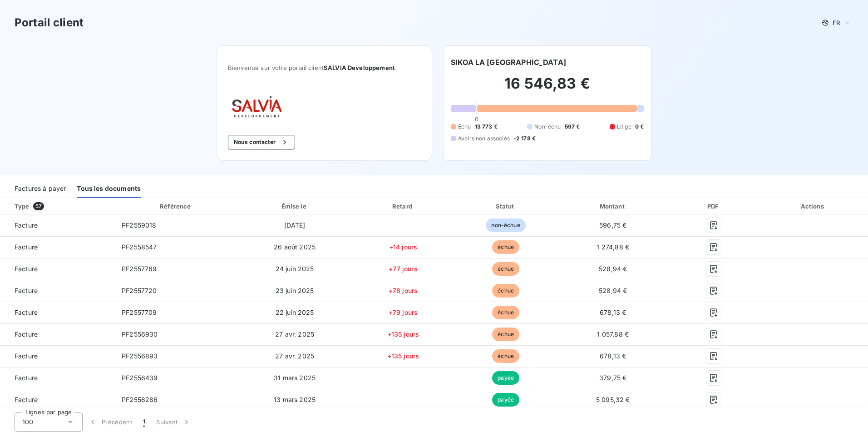 The image size is (868, 437). Describe the element at coordinates (625, 127) in the screenshot. I see `span: Litige` at that location.